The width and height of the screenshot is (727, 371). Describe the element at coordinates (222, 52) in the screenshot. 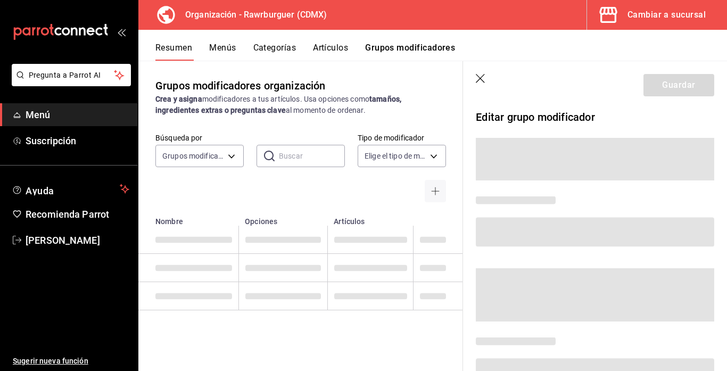

I see `button: Menús` at that location.